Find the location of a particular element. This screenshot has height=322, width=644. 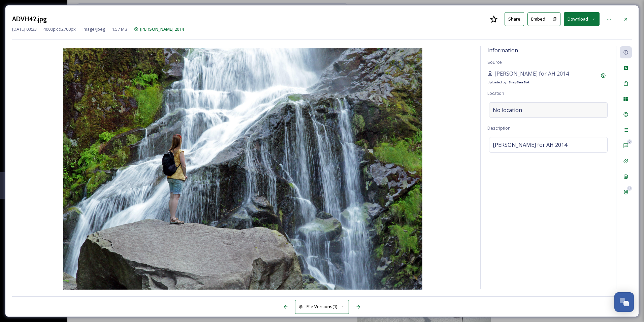

span: Uploaded by: is located at coordinates (497, 82).